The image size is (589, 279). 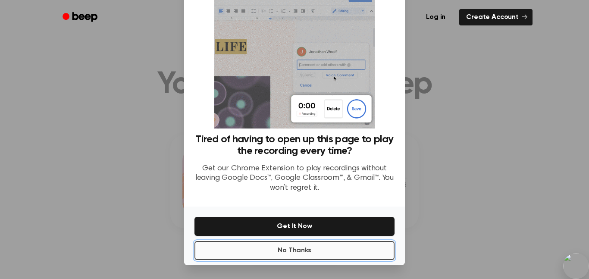 I want to click on a: Create Account, so click(x=496, y=17).